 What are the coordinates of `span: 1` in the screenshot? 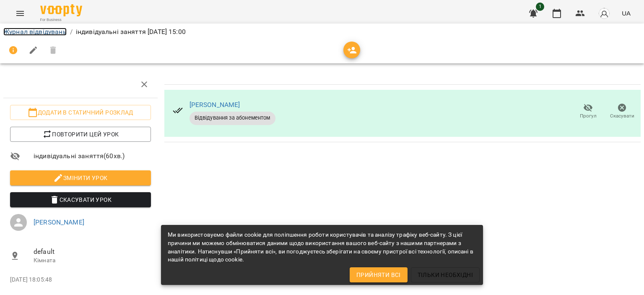 It's located at (540, 7).